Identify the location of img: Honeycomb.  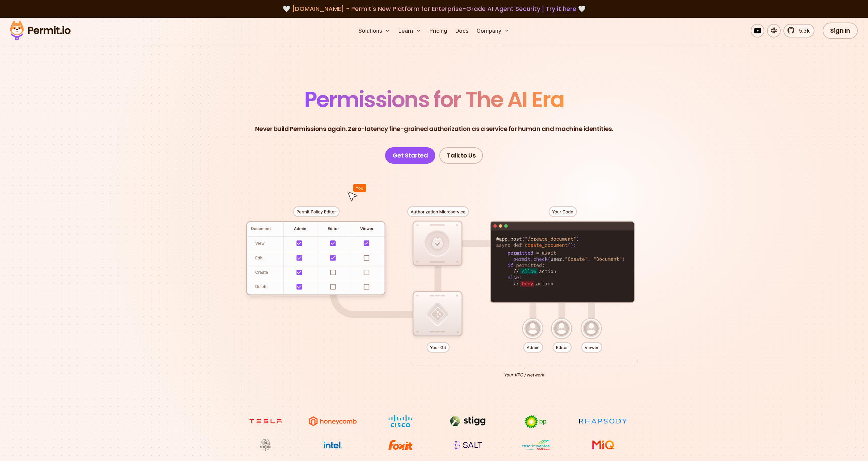
(333, 421).